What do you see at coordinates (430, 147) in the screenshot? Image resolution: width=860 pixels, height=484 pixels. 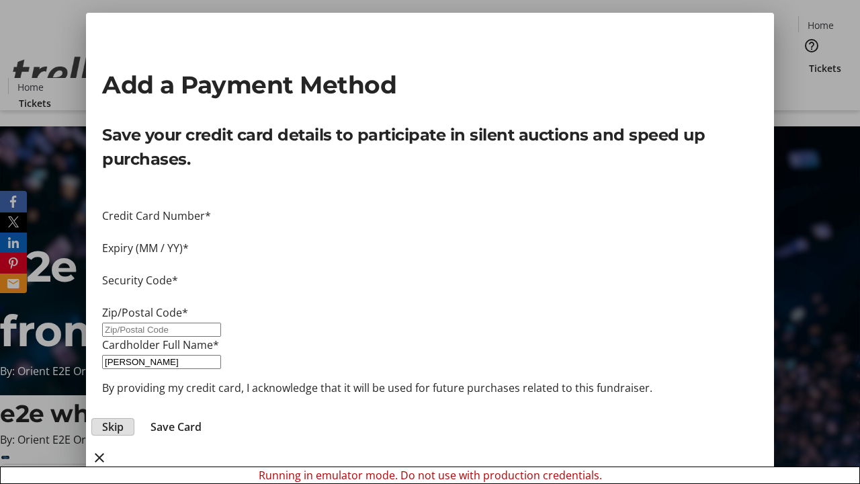 I see `p: Save your credit card details to participate in silent auctions and speed up purchases.` at bounding box center [430, 147].